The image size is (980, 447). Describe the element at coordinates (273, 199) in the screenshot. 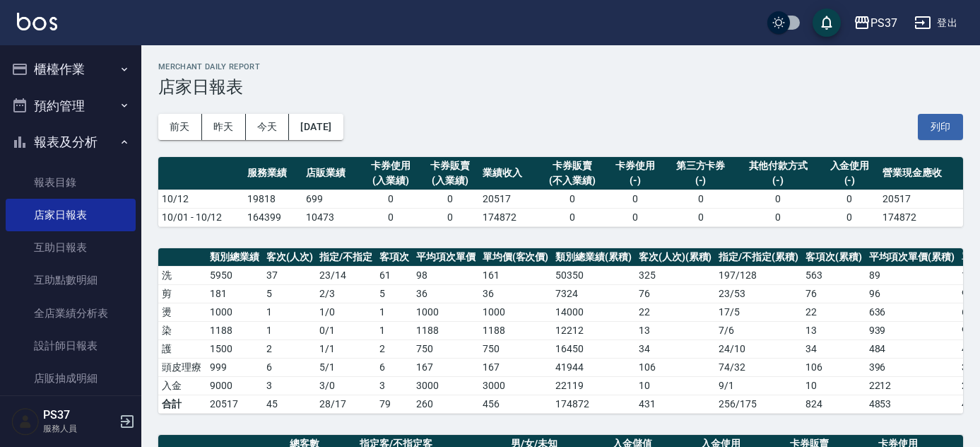

I see `td: 19818` at that location.